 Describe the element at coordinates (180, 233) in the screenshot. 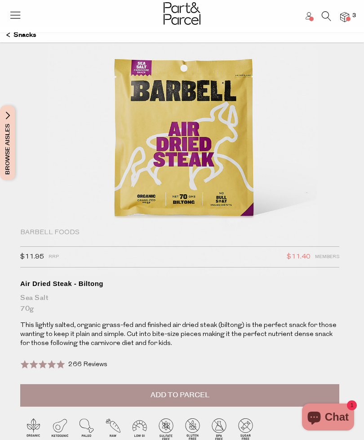

I see `div: Barbell Foods` at that location.